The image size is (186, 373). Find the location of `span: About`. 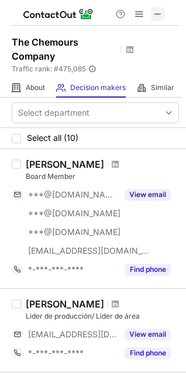

span: About is located at coordinates (35, 88).